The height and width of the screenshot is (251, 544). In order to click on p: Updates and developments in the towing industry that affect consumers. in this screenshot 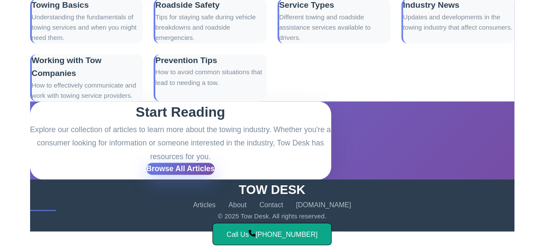, I will do `click(458, 22)`.